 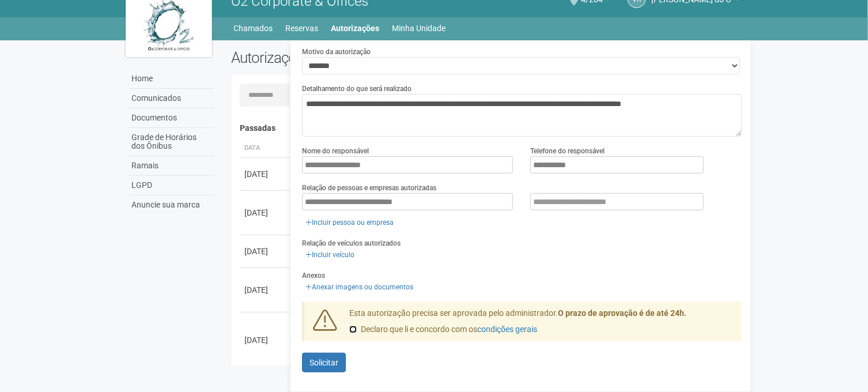 I want to click on label: Declaro que li e concordo com os, so click(x=443, y=330).